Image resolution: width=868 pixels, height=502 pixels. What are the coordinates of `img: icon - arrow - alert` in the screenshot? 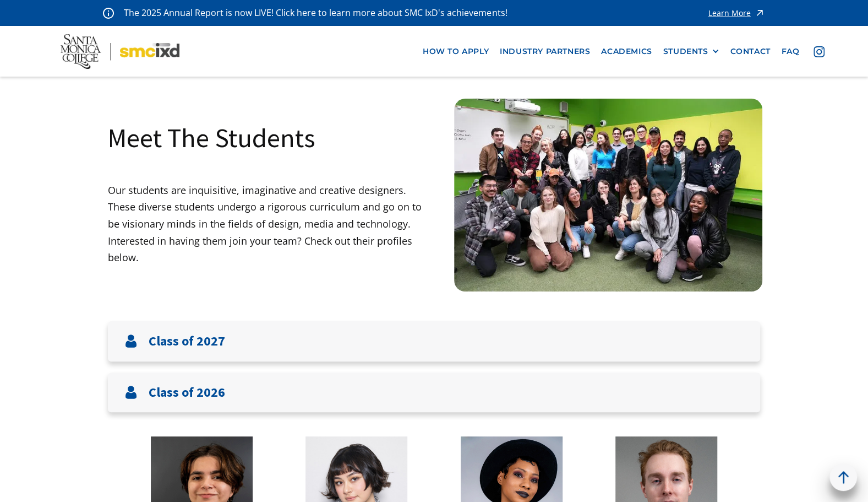 It's located at (759, 13).